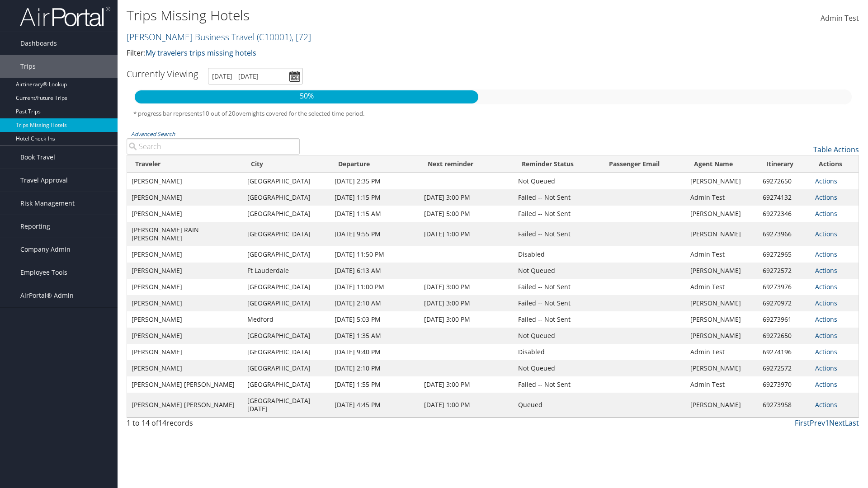 This screenshot has width=868, height=488. What do you see at coordinates (44, 273) in the screenshot?
I see `span: Employee Tools` at bounding box center [44, 273].